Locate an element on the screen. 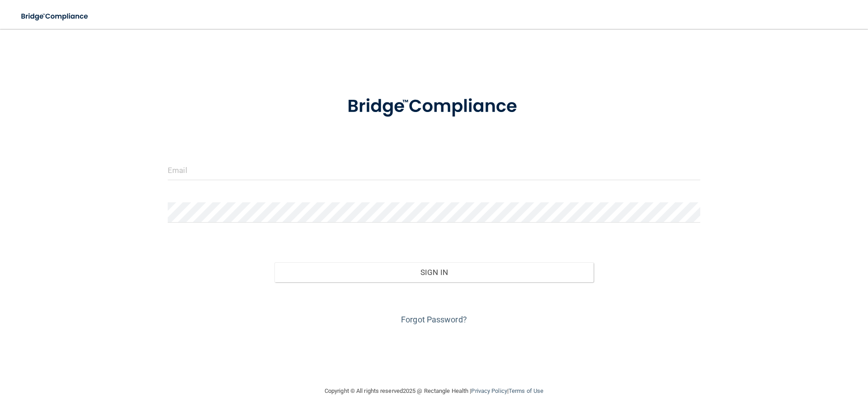  div: Copyright © All rights reserved 2025 @ Rectangle Health | | is located at coordinates (434, 391).